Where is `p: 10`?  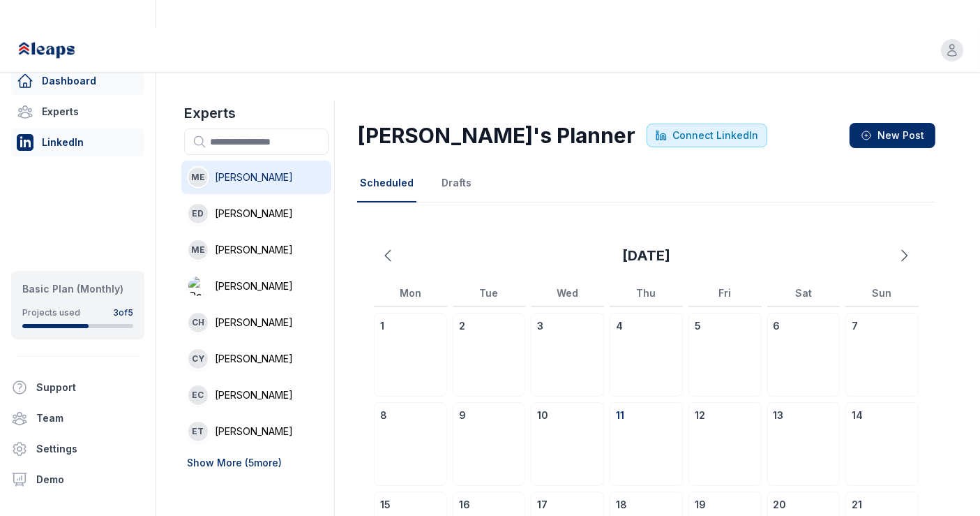
p: 10 is located at coordinates (567, 416).